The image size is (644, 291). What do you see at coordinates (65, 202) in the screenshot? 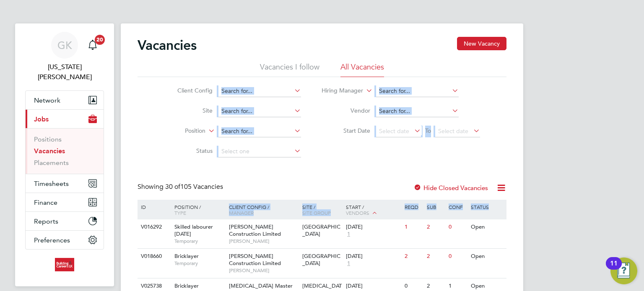
I see `button: Finance` at bounding box center [65, 202].